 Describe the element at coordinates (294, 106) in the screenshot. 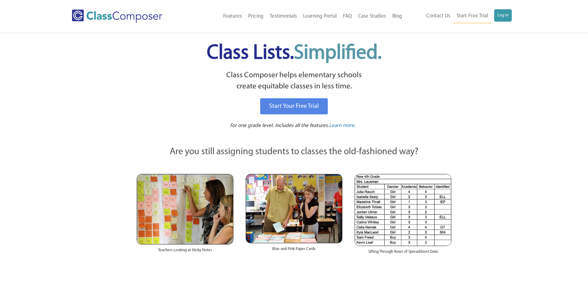

I see `a: Start Your Free Trial` at that location.